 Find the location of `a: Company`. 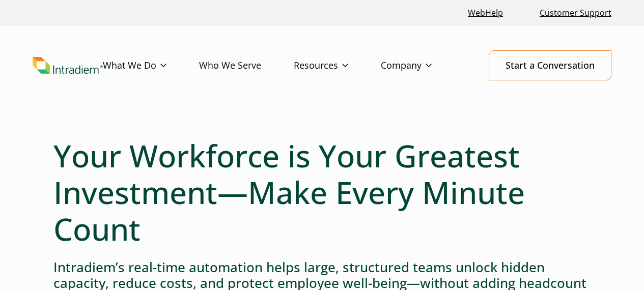

a: Company is located at coordinates (423, 66).